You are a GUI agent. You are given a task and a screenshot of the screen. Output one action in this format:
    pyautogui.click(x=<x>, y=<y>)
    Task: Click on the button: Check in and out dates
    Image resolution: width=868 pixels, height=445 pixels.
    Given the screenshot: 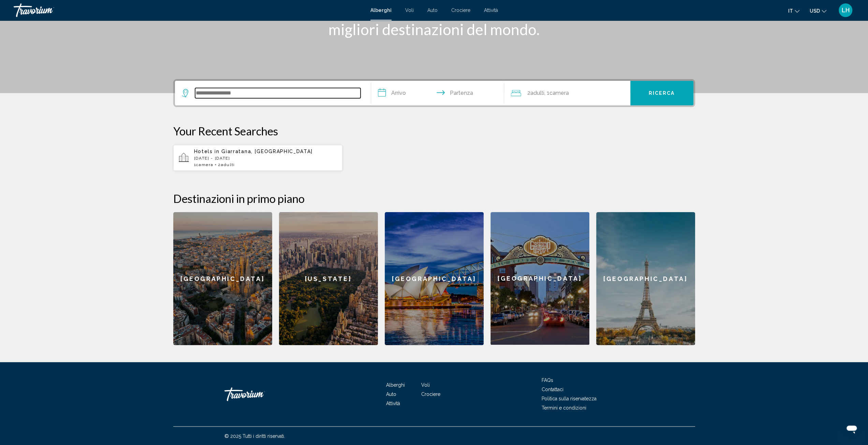 What is the action you would take?
    pyautogui.click(x=438, y=93)
    